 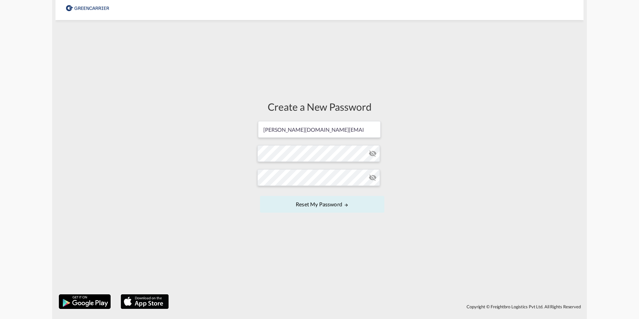 What do you see at coordinates (322, 204) in the screenshot?
I see `button: UPDATE MY PASSWORD` at bounding box center [322, 204].